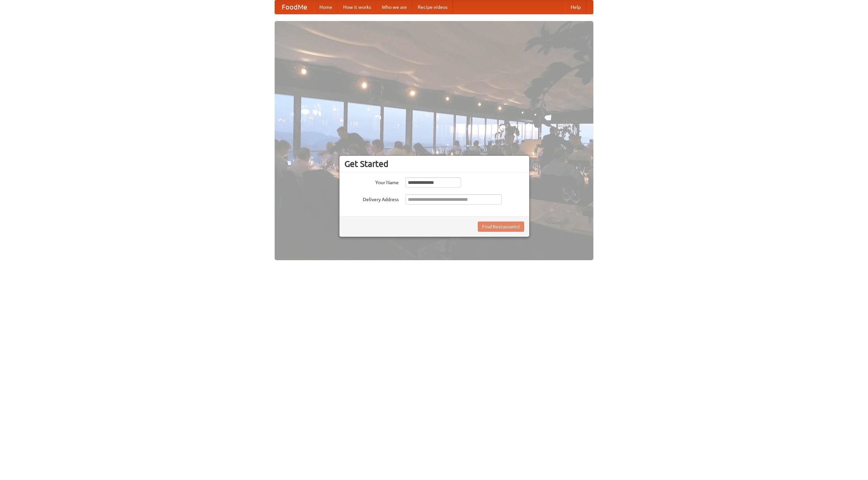 Image resolution: width=868 pixels, height=480 pixels. Describe the element at coordinates (576, 7) in the screenshot. I see `a: Help` at that location.